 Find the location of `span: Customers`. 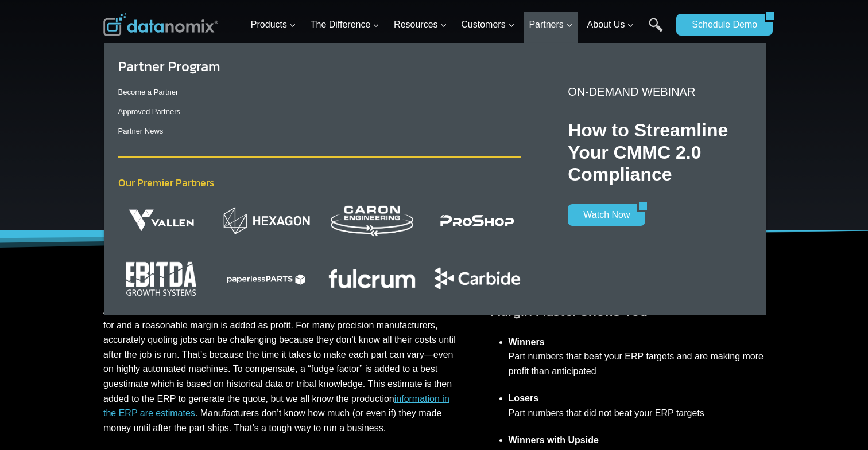

span: Customers is located at coordinates (487, 25).